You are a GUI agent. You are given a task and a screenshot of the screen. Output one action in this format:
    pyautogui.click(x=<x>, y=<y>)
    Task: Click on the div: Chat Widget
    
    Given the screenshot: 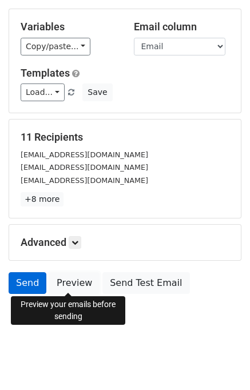 What is the action you would take?
    pyautogui.click(x=221, y=362)
    